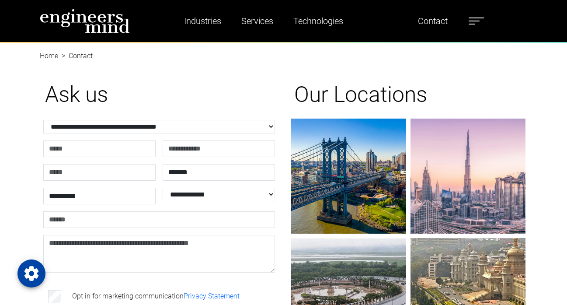 This screenshot has width=567, height=305. What do you see at coordinates (202, 21) in the screenshot?
I see `a: Industries` at bounding box center [202, 21].